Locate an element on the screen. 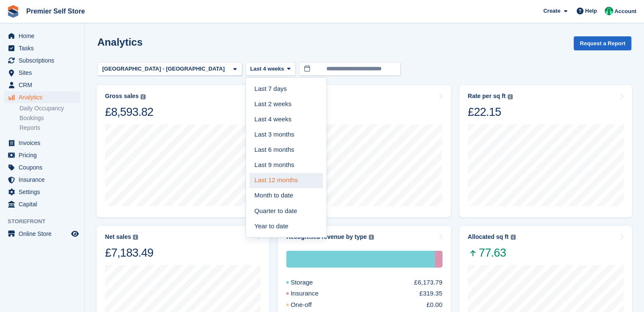 The width and height of the screenshot is (644, 312). a: Last 12 months is located at coordinates (286, 181).